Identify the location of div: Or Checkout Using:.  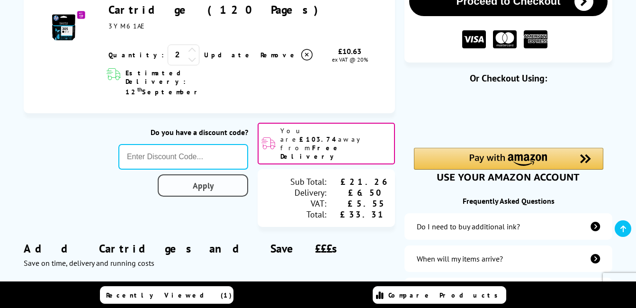
(508, 78).